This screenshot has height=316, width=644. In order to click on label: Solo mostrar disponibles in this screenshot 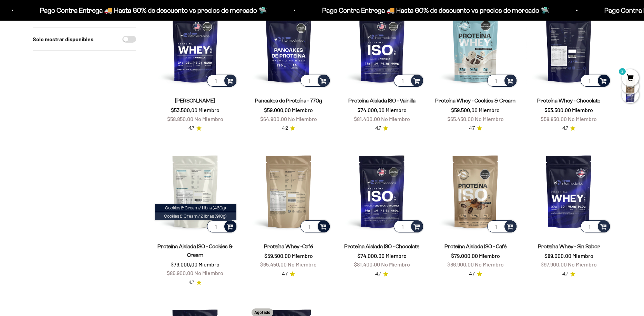, I will do `click(63, 40)`.